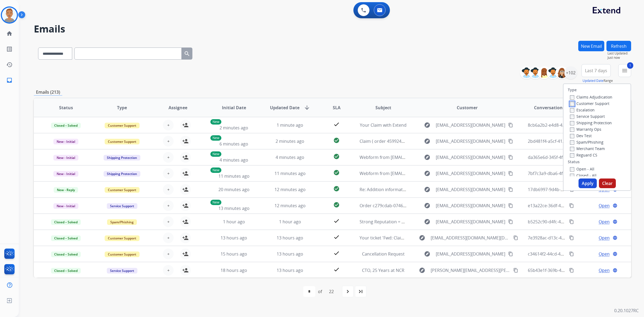 The image size is (644, 317). I want to click on span: Just now, so click(619, 58).